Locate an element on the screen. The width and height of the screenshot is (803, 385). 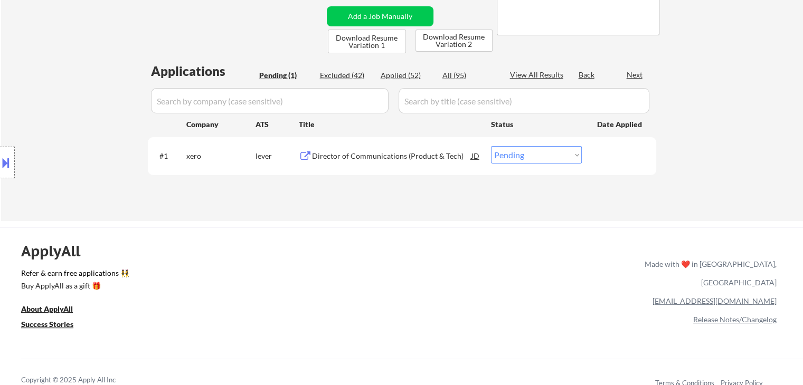
button: Download Resume Variation 2 is located at coordinates (454, 41).